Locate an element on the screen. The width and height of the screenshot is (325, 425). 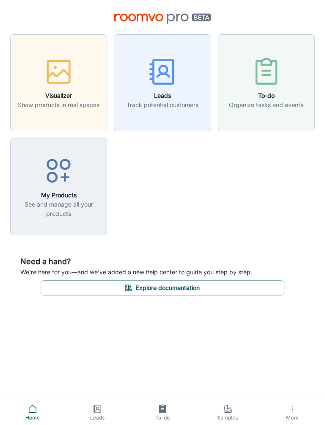
button: Explore documentation is located at coordinates (162, 288).